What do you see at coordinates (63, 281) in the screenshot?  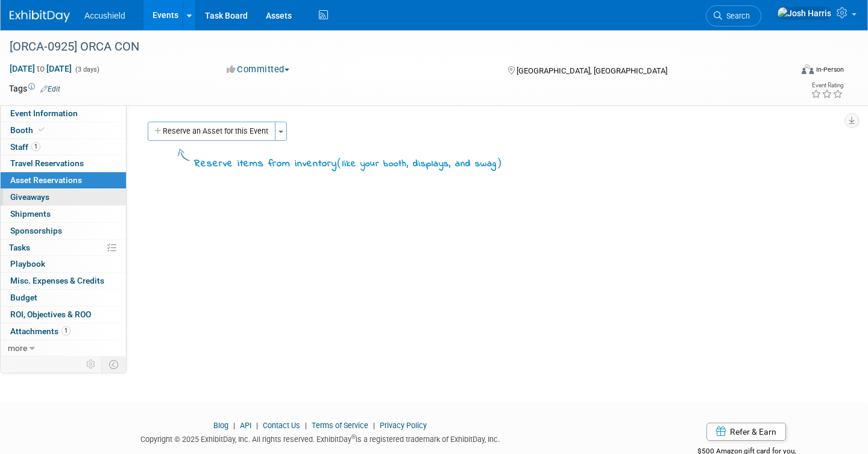 I see `a: Misc. Expenses & Credits` at bounding box center [63, 281].